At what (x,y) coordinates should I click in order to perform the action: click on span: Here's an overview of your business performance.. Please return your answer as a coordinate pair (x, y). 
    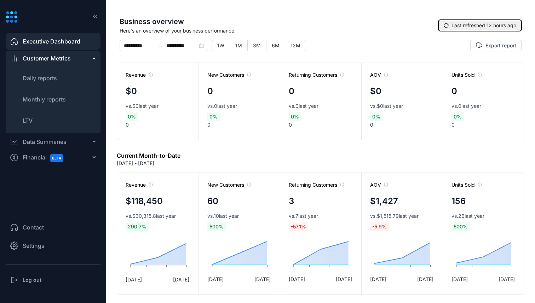
    Looking at the image, I should click on (279, 30).